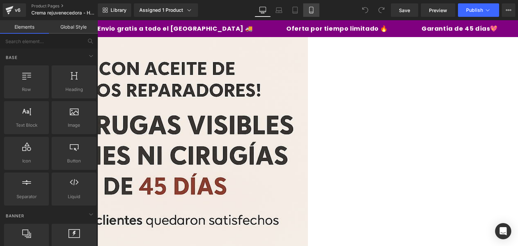 Image resolution: width=518 pixels, height=246 pixels. I want to click on span: Preview, so click(438, 10).